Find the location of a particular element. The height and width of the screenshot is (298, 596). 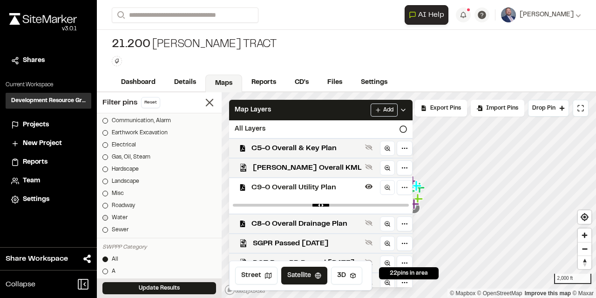

div: Communication, Alarm is located at coordinates (141, 121).